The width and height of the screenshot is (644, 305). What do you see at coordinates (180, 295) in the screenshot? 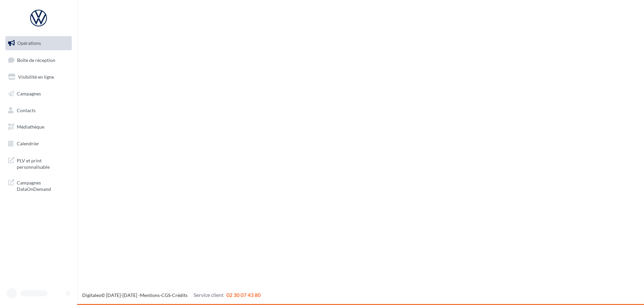
I see `a: Crédits` at bounding box center [180, 295].